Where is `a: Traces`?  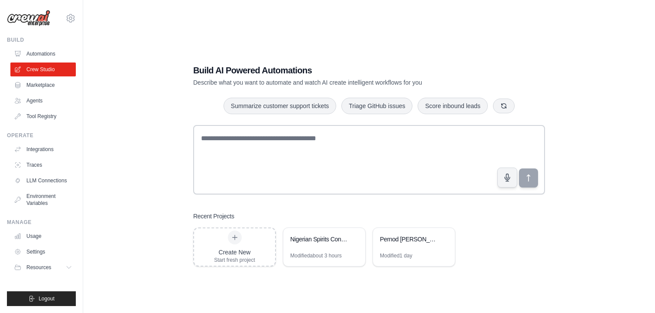
a: Traces is located at coordinates (43, 165).